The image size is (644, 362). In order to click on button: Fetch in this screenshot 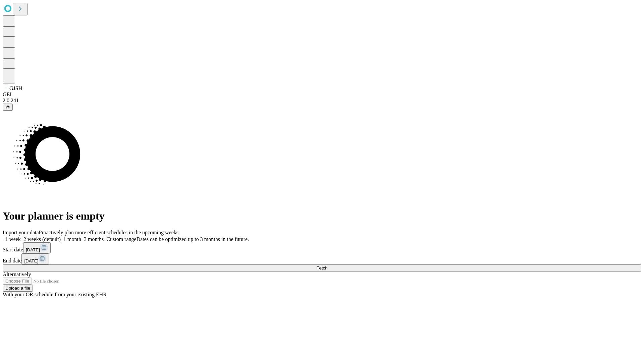, I will do `click(322, 268)`.